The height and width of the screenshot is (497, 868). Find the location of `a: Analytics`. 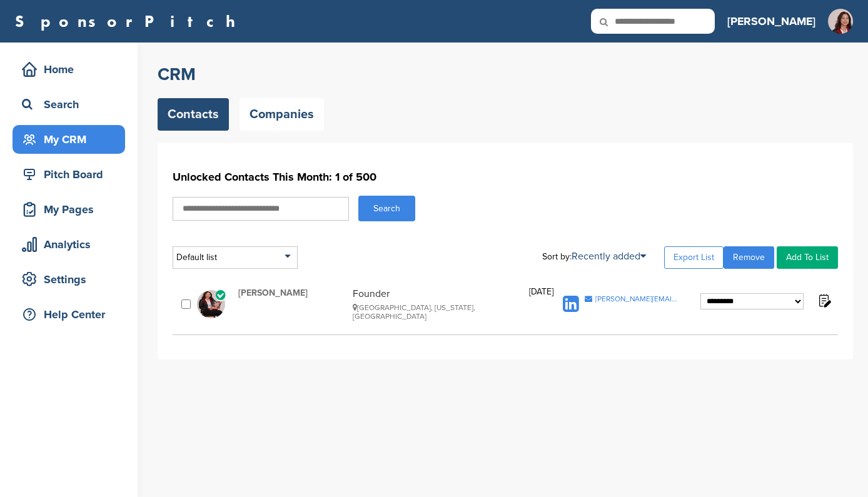

a: Analytics is located at coordinates (69, 245).